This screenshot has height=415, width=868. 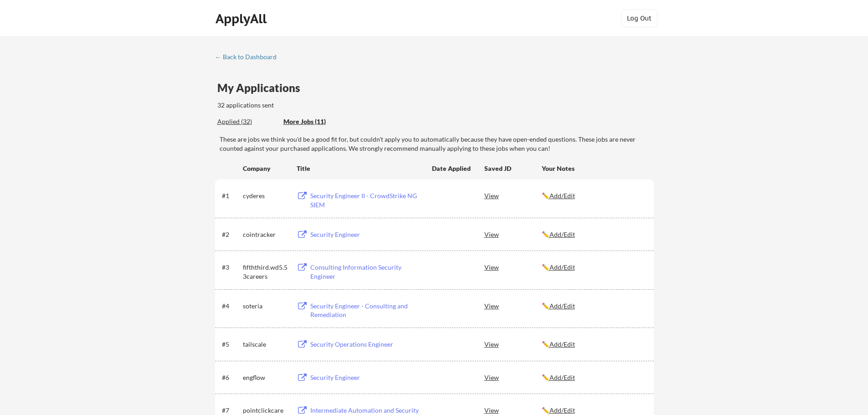 I want to click on div: Date Applied, so click(x=452, y=168).